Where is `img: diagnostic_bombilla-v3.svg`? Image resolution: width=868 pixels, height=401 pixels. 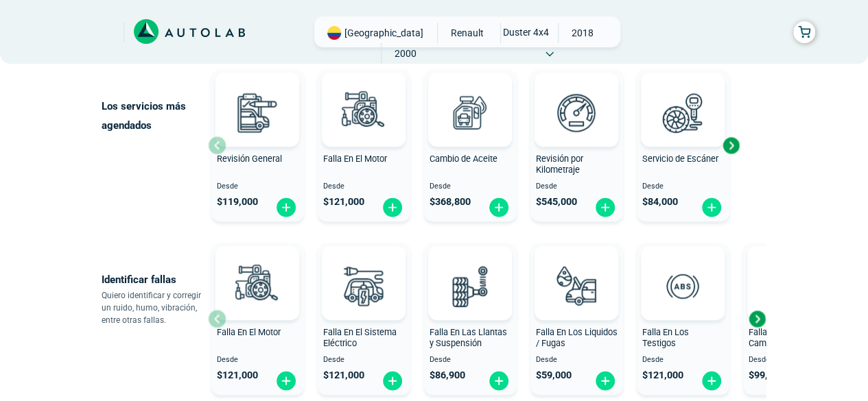 img: diagnostic_bombilla-v3.svg is located at coordinates (364, 286).